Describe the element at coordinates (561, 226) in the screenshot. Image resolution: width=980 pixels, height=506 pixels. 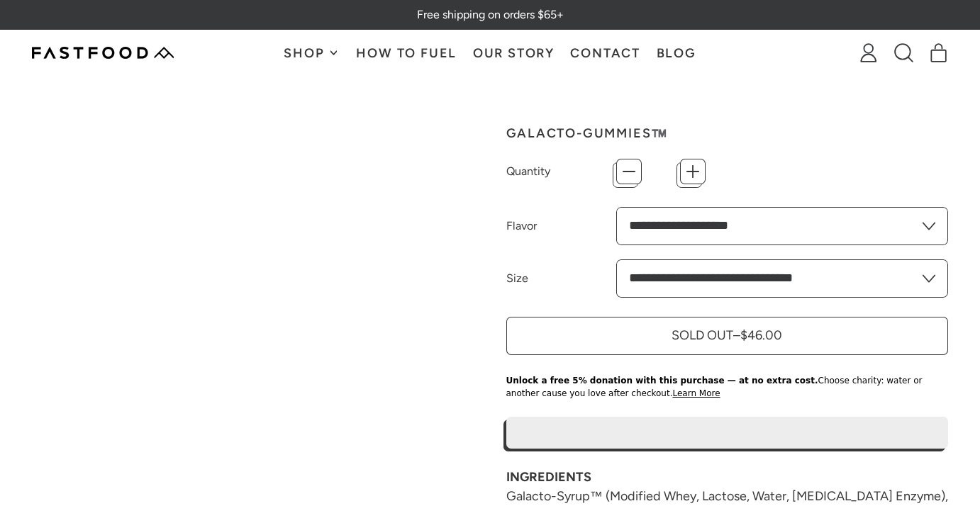
I see `label: Flavor` at that location.